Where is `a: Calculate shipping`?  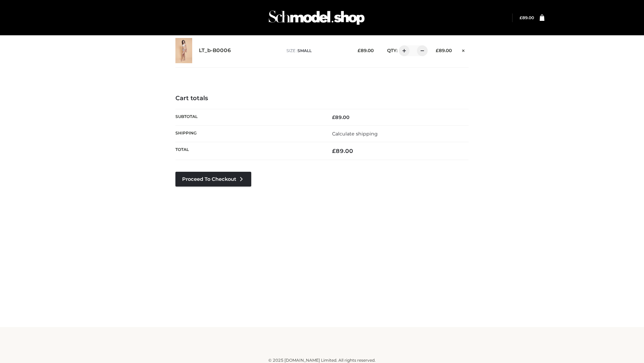 a: Calculate shipping is located at coordinates (355, 134).